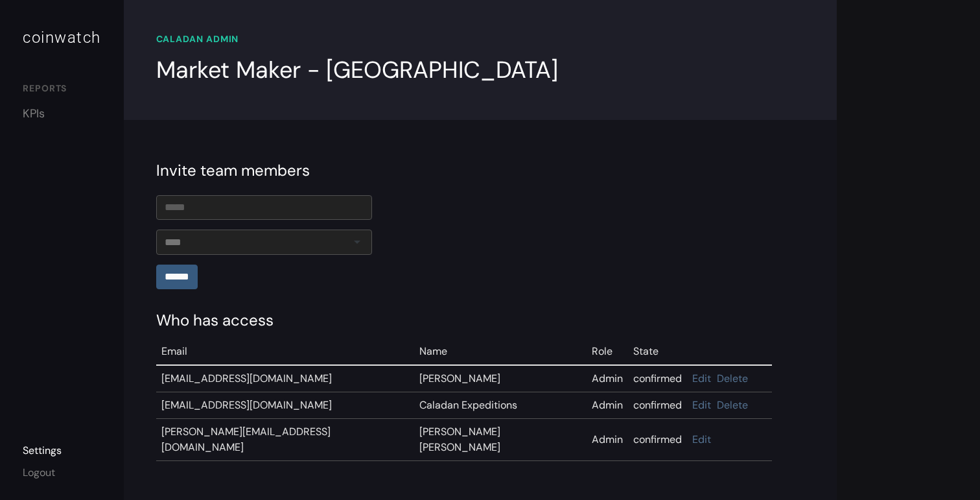 The width and height of the screenshot is (980, 500). Describe the element at coordinates (62, 113) in the screenshot. I see `a: KPIs` at that location.